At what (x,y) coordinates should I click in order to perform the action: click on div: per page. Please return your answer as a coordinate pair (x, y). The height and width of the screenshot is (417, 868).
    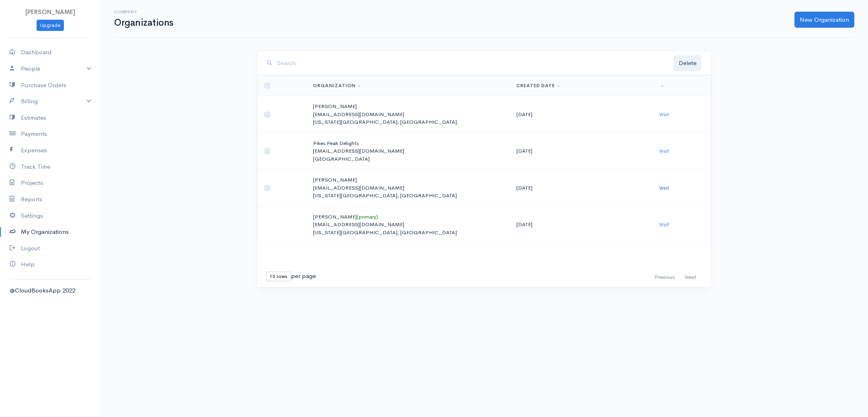
    Looking at the image, I should click on (291, 277).